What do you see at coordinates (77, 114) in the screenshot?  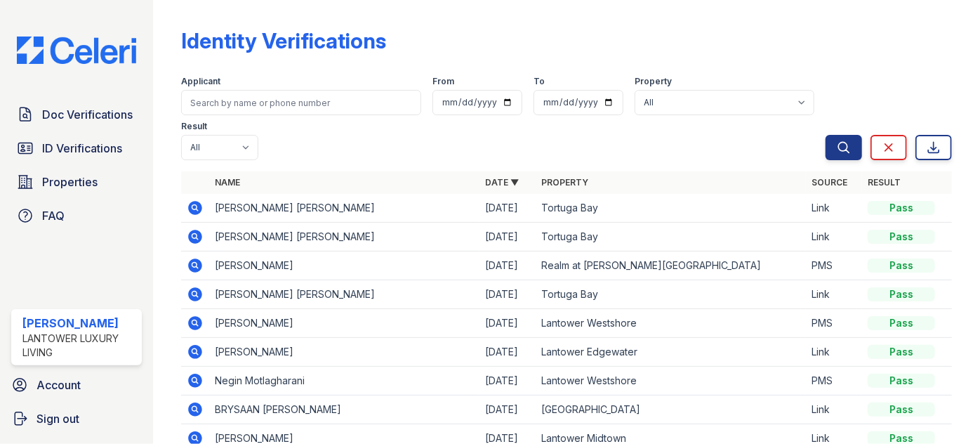 I see `a: Doc Verifications` at bounding box center [77, 114].